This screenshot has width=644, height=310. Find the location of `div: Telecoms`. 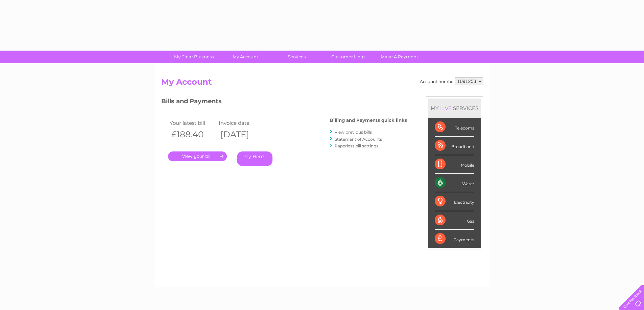

div: Telecoms is located at coordinates (454, 127).